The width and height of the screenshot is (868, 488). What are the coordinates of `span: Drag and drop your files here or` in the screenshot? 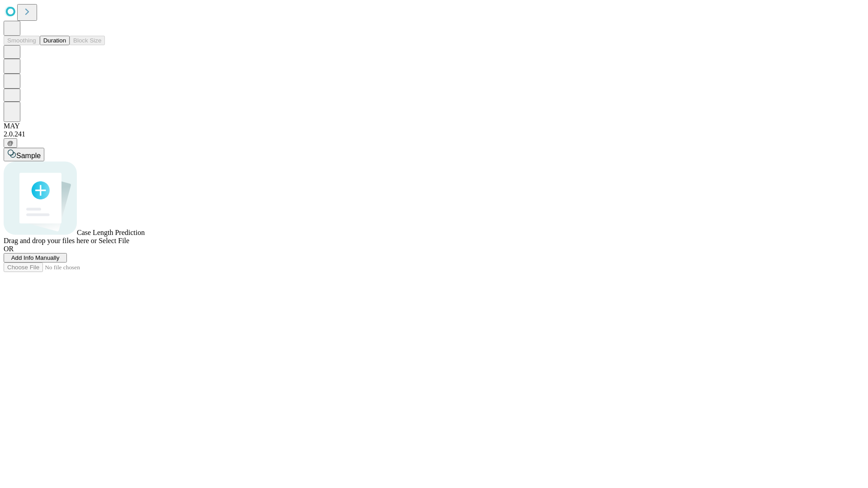 It's located at (50, 241).